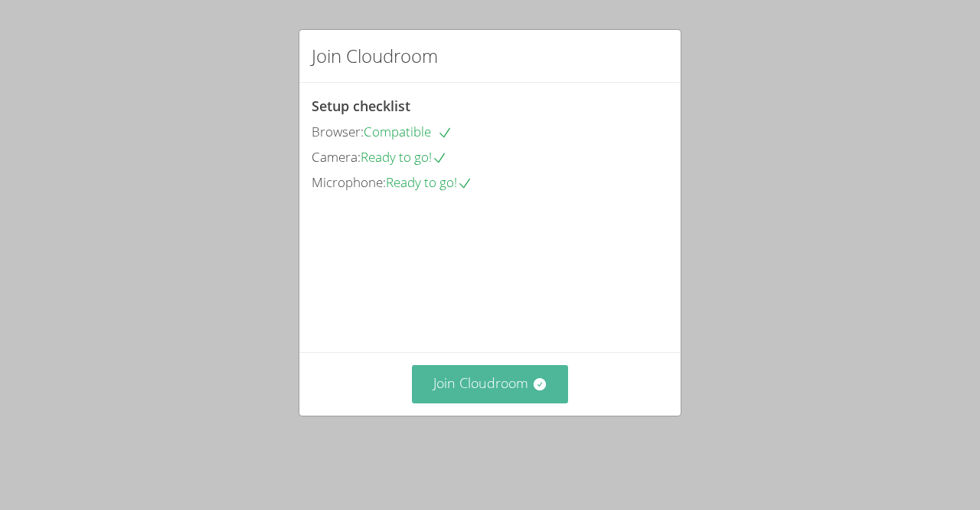 The image size is (980, 510). What do you see at coordinates (375, 56) in the screenshot?
I see `h2: Join Cloudroom` at bounding box center [375, 56].